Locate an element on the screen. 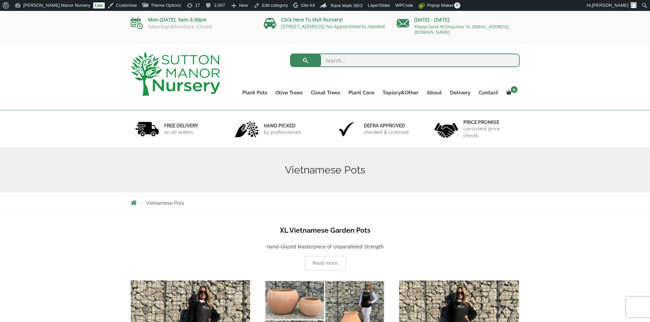  b: Hand-Glazed Masterpiece of Unparalleled Strength is located at coordinates (325, 247).